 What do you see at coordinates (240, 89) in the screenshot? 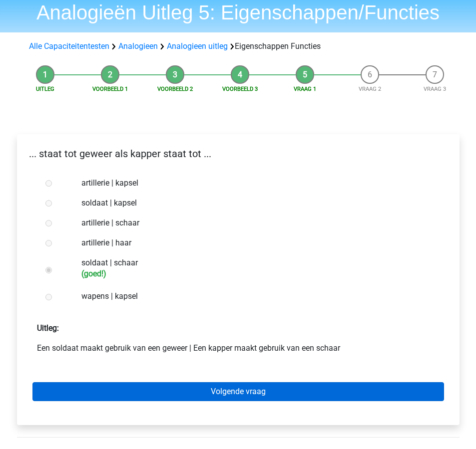
I see `a: Voorbeeld 3` at bounding box center [240, 89].